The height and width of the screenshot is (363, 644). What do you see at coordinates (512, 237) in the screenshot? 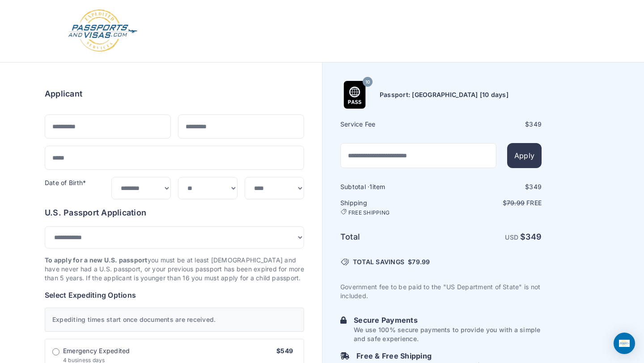
I see `span: USD` at bounding box center [512, 237].